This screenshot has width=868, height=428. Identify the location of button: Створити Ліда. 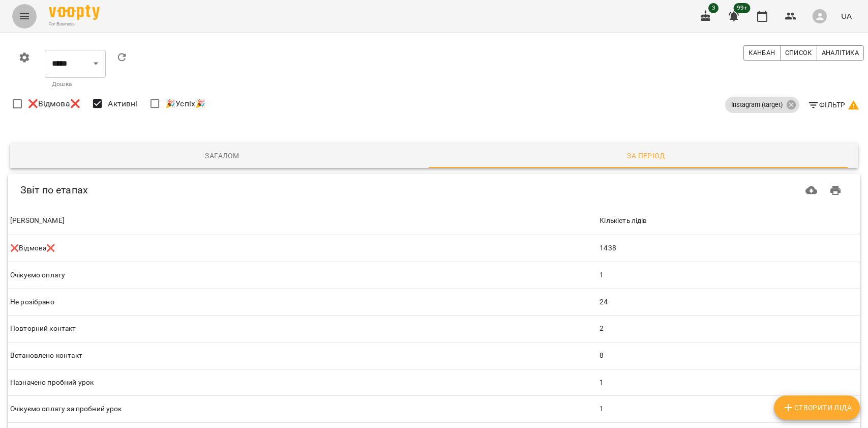
(817, 407).